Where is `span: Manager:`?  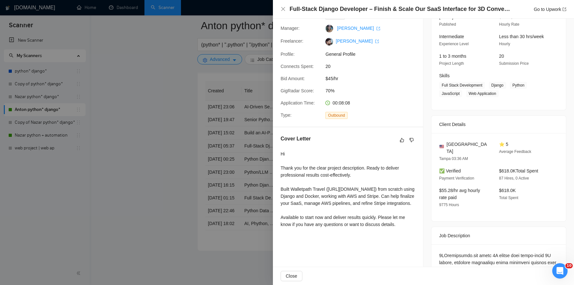
span: Manager: is located at coordinates (290, 28).